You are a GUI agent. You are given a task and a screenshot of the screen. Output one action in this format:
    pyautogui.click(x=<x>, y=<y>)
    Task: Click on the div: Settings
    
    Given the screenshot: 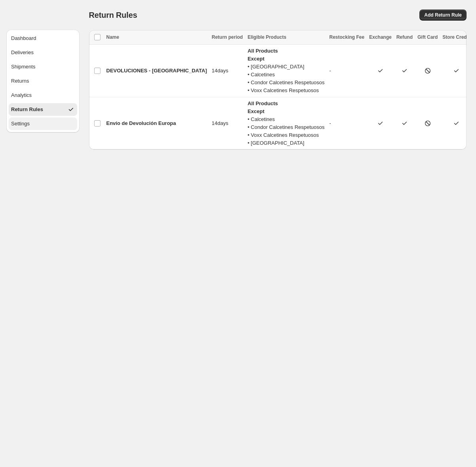 What is the action you would take?
    pyautogui.click(x=20, y=124)
    